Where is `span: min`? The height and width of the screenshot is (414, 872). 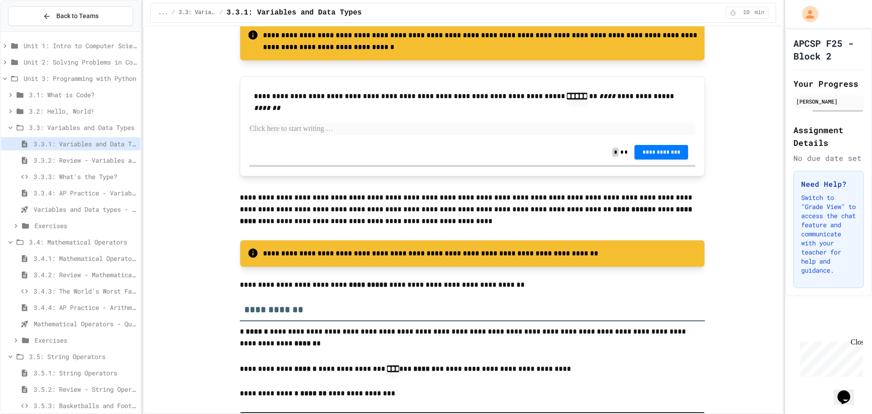
span: min is located at coordinates (760, 13).